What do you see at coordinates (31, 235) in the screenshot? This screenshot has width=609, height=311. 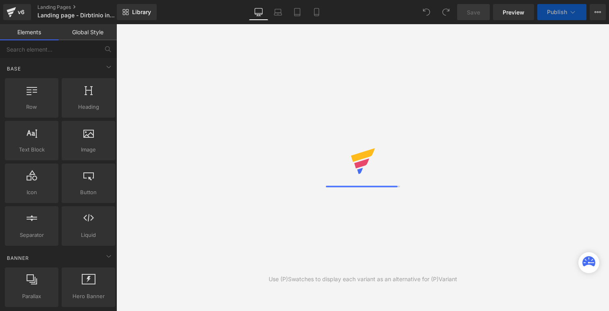 I see `span: Separator` at bounding box center [31, 235].